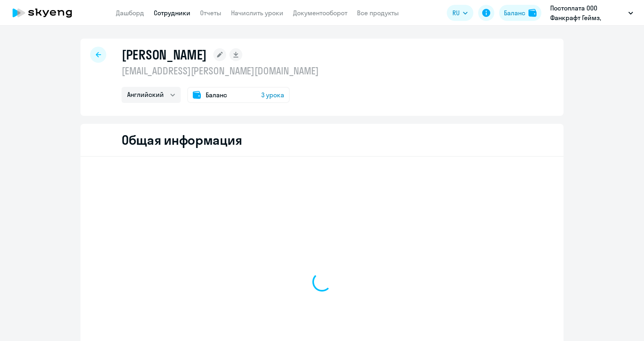 This screenshot has height=341, width=644. What do you see at coordinates (591, 13) in the screenshot?
I see `button: Постоплата ООО Фанкрафт Геймз, РЕАКШЕН ГЕЙМЗ, ООО` at bounding box center [591, 13].